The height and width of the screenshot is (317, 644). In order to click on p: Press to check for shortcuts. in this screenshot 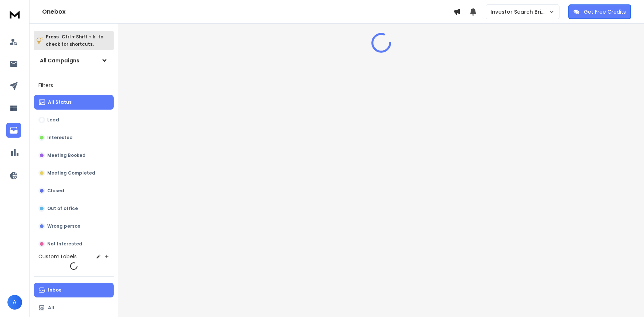, I will do `click(75, 40)`.